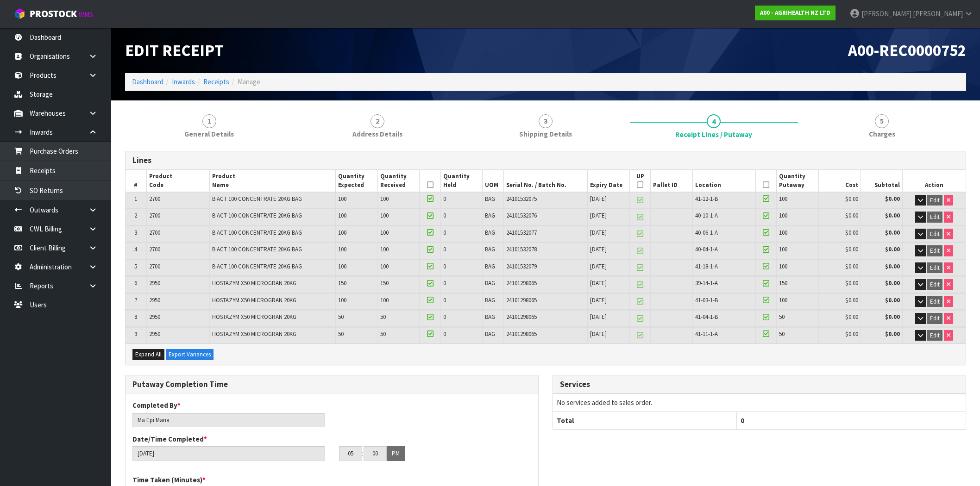 The height and width of the screenshot is (486, 980). What do you see at coordinates (797, 181) in the screenshot?
I see `th: Quantity Putaway` at bounding box center [797, 181].